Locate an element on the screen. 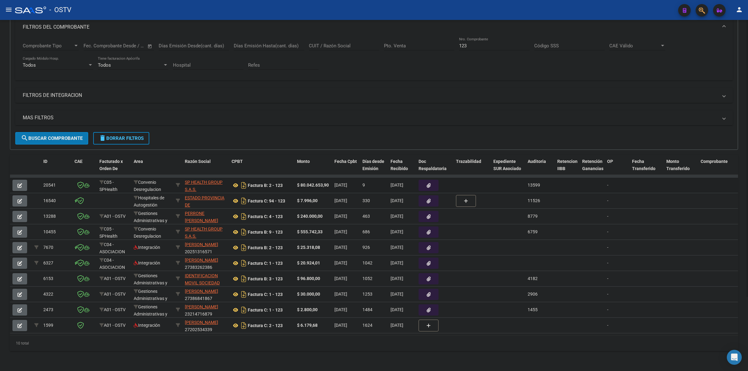  datatable-header-cell: Fecha Cpbt is located at coordinates (346, 169).